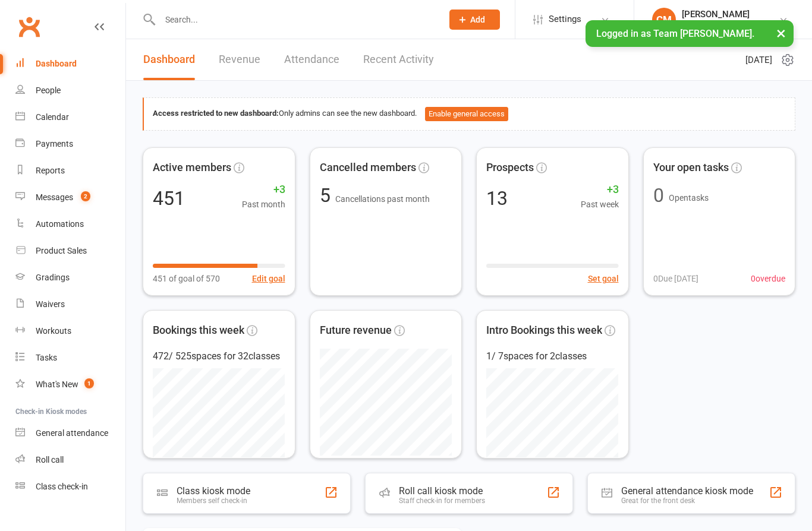 The width and height of the screenshot is (812, 531). I want to click on div: 451, so click(169, 198).